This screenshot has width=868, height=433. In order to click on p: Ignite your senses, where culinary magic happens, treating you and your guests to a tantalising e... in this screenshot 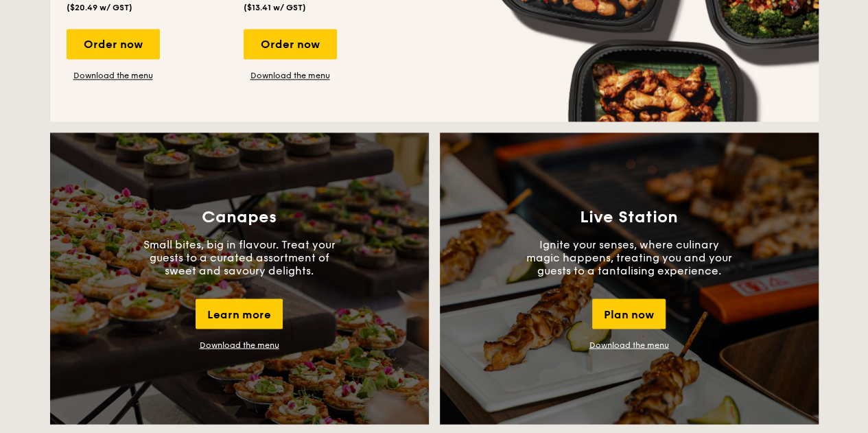, I will do `click(629, 256)`.